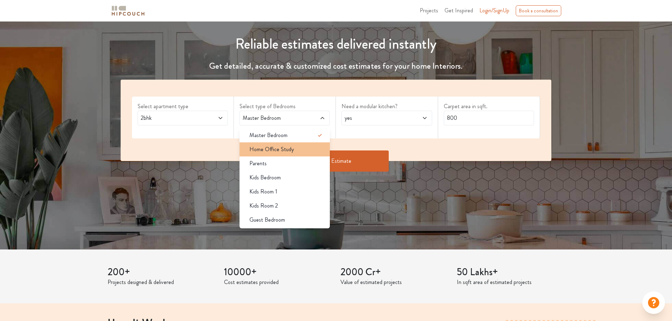 This screenshot has height=321, width=672. What do you see at coordinates (387, 107) in the screenshot?
I see `label: Need a modular kitchen?` at bounding box center [387, 107].